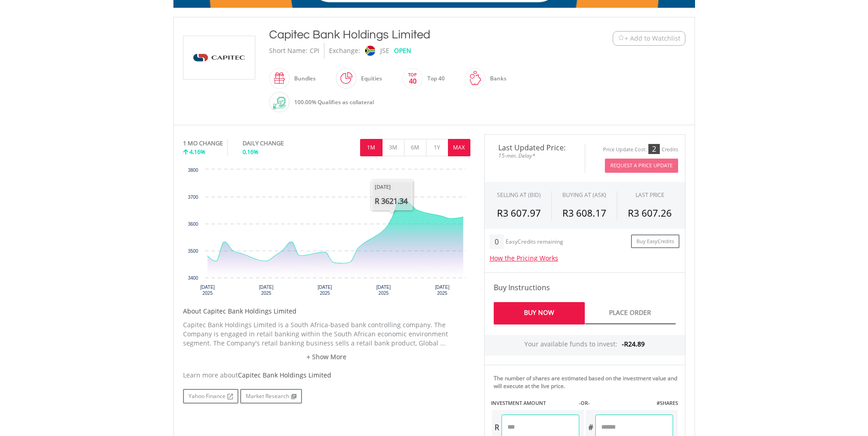 The height and width of the screenshot is (436, 868). What do you see at coordinates (371, 148) in the screenshot?
I see `button: 1M` at bounding box center [371, 148].